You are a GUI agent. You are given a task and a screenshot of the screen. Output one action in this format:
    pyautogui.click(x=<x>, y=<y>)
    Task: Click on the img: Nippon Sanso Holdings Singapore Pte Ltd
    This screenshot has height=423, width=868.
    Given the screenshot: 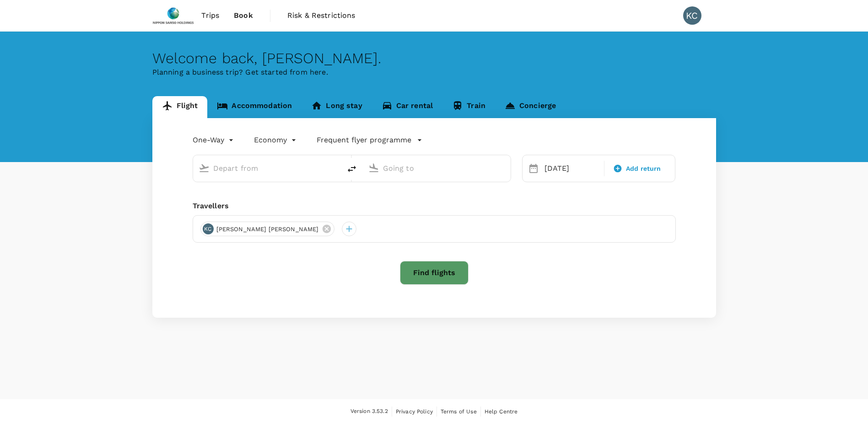 What is the action you would take?
    pyautogui.click(x=173, y=16)
    